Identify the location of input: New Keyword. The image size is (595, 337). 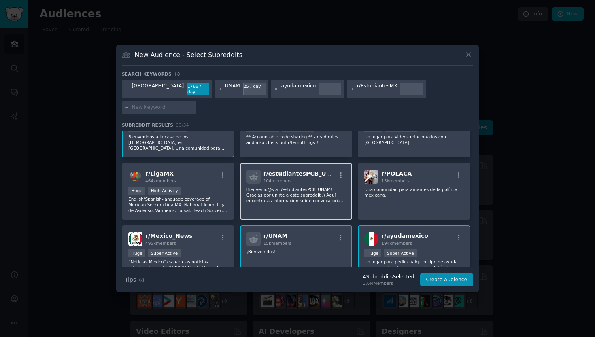
(163, 108).